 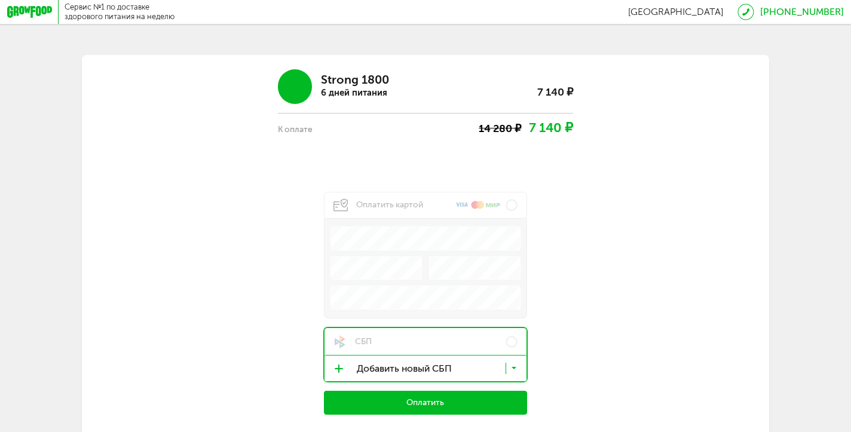 I want to click on img: sbp-pay.a0b1cb1.svg, so click(x=340, y=342).